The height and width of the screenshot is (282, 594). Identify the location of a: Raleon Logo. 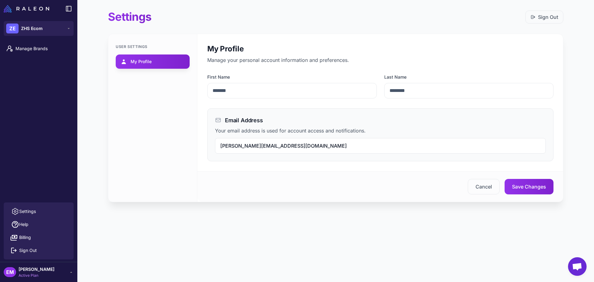
(28, 9).